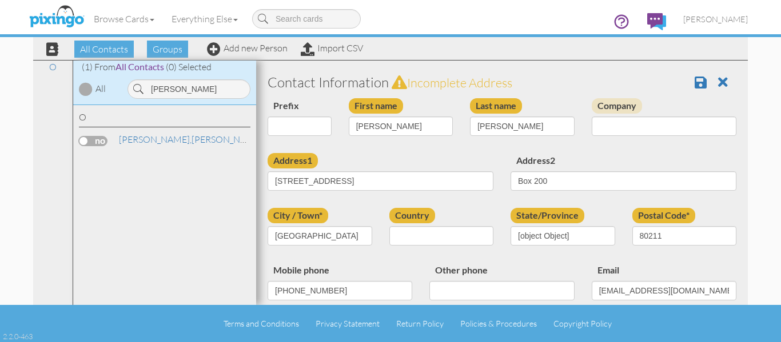 The width and height of the screenshot is (781, 342). What do you see at coordinates (547, 216) in the screenshot?
I see `label: State/Province` at bounding box center [547, 216].